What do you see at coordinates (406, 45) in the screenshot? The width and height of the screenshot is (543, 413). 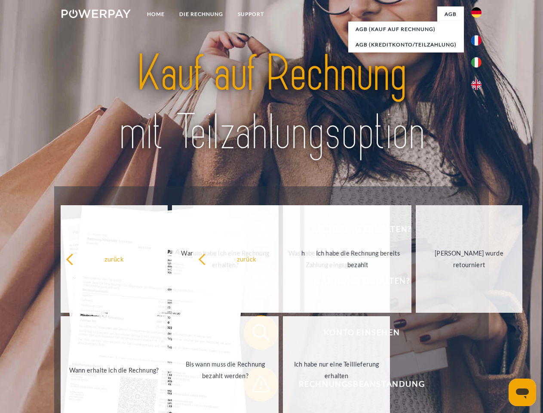 I see `a: AGB (Kreditkonto/Teilzahlung)` at bounding box center [406, 45].